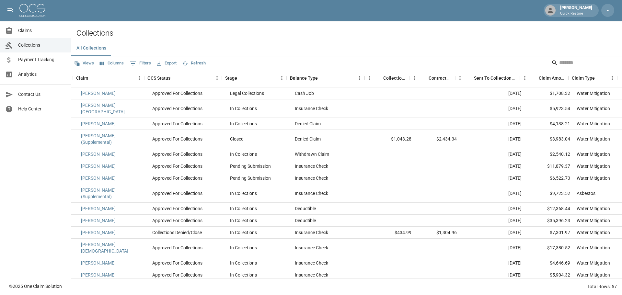 This screenshot has width=622, height=295. Describe the element at coordinates (312, 154) in the screenshot. I see `div: Withdrawn Claim` at that location.